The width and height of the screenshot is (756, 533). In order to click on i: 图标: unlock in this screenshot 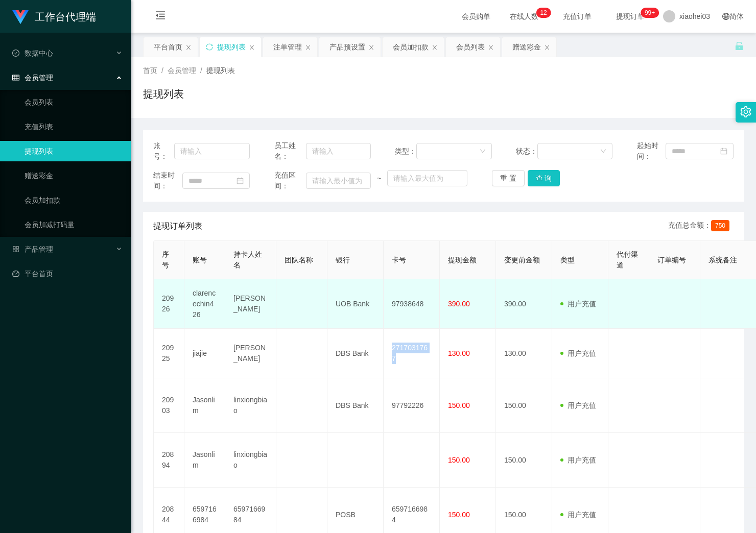, I will do `click(739, 46)`.